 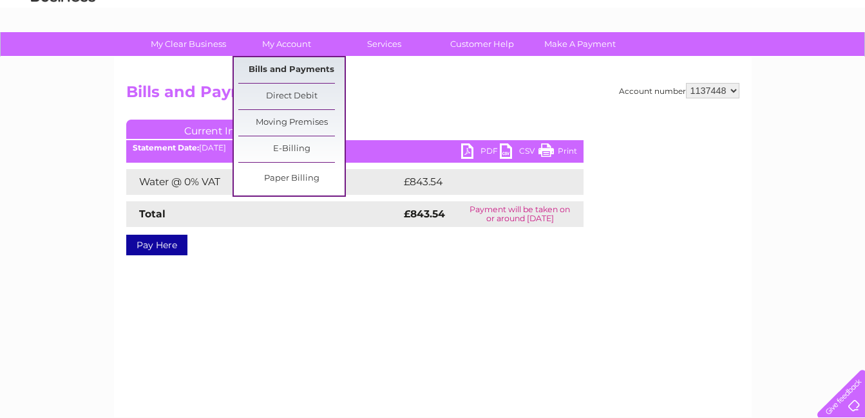 I want to click on a: Moving Premises, so click(x=291, y=123).